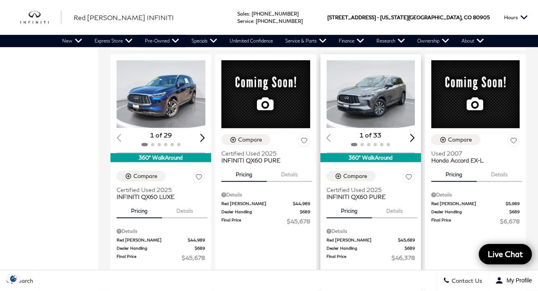 Image resolution: width=538 pixels, height=291 pixels. Describe the element at coordinates (403, 257) in the screenshot. I see `span: $46,378` at that location.